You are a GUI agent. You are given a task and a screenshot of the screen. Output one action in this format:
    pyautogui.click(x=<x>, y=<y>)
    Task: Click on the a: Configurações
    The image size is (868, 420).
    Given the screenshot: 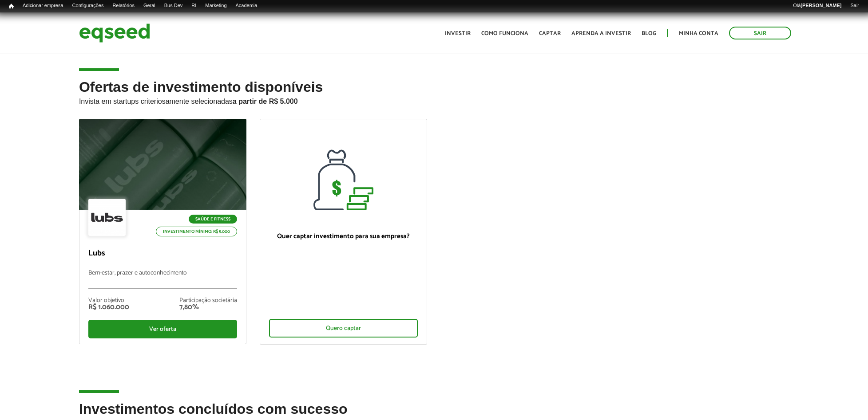 What is the action you would take?
    pyautogui.click(x=88, y=6)
    